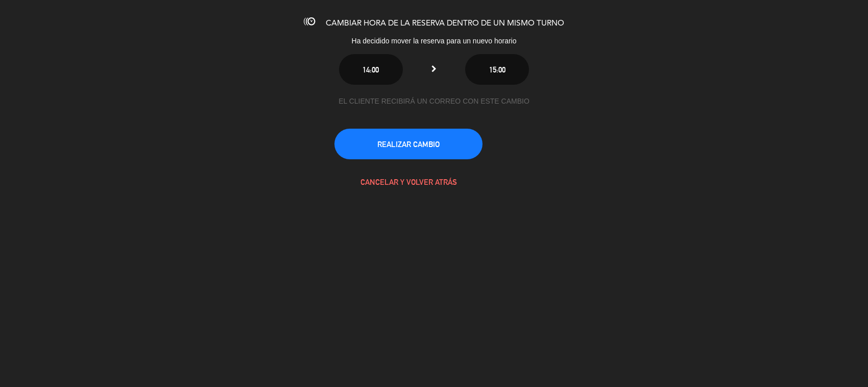 This screenshot has height=387, width=868. Describe the element at coordinates (434, 101) in the screenshot. I see `div: EL CLIENTE RECIBIRÁ UN CORREO CON ESTE CAMBIO` at that location.